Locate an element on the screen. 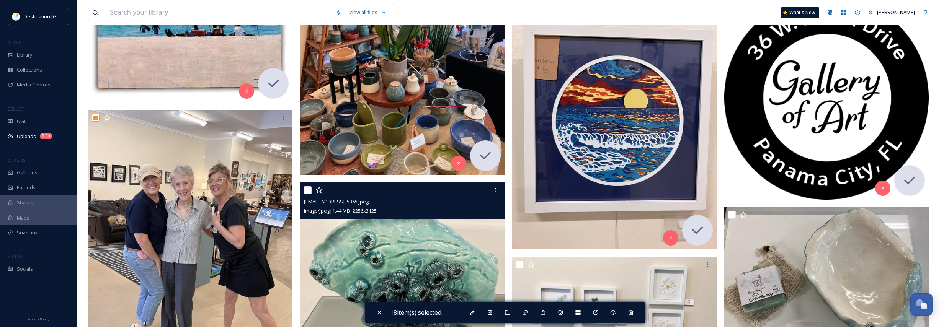 The image size is (944, 327). span: Maps is located at coordinates (23, 218).